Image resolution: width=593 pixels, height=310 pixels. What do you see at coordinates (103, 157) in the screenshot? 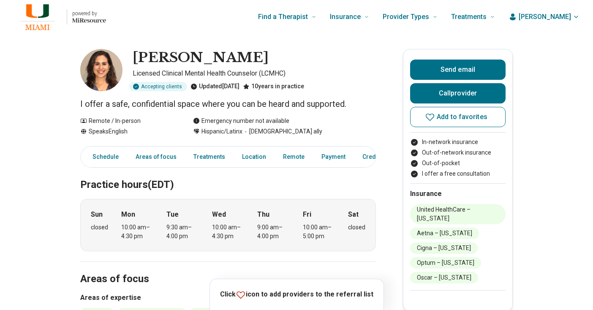
I see `a: Schedule` at bounding box center [103, 157].